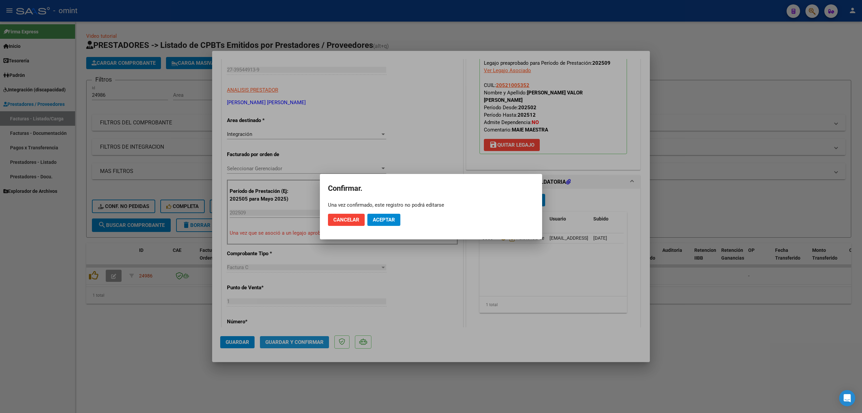  What do you see at coordinates (847, 398) in the screenshot?
I see `div: Open Intercom Messenger` at bounding box center [847, 398].